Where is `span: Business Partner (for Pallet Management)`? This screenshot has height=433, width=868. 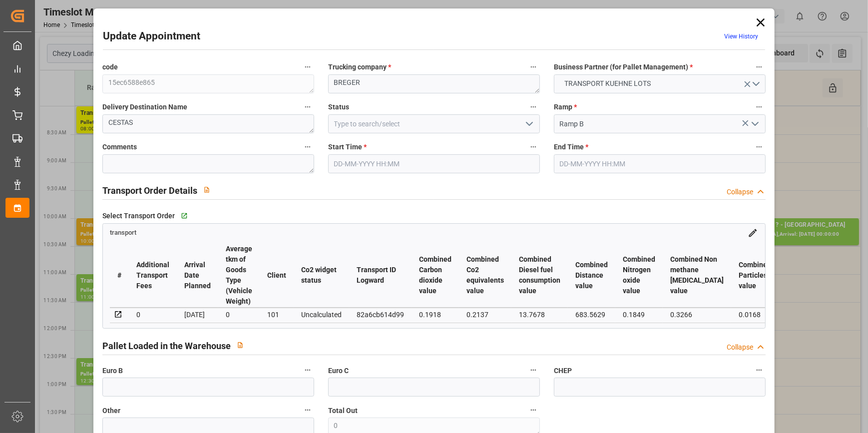 span: Business Partner (for Pallet Management) is located at coordinates (623, 67).